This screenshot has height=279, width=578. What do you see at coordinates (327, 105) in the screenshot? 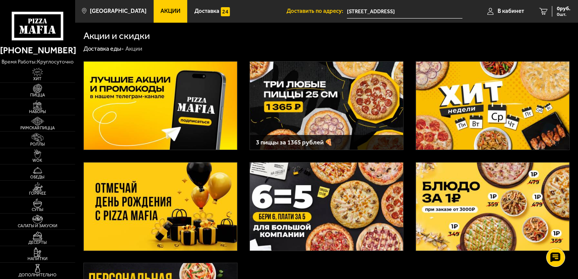
I see `a: 3 пиццы за 1365 рублей 🍕` at bounding box center [327, 105].